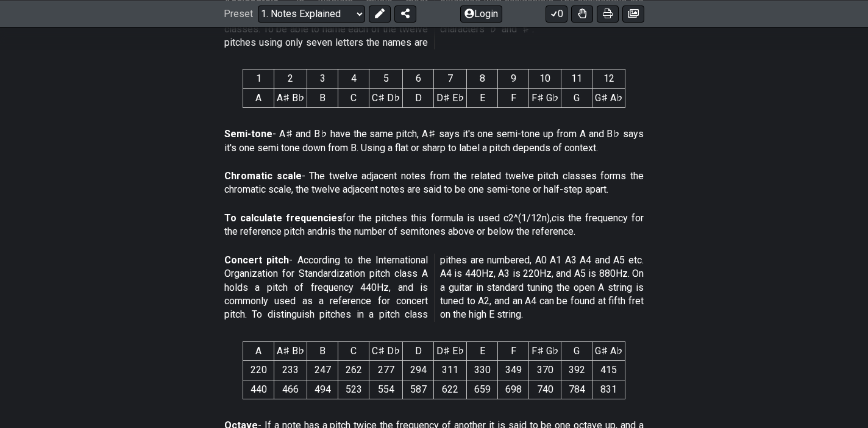 The height and width of the screenshot is (428, 868). I want to click on th: A♯ B♭, so click(291, 351).